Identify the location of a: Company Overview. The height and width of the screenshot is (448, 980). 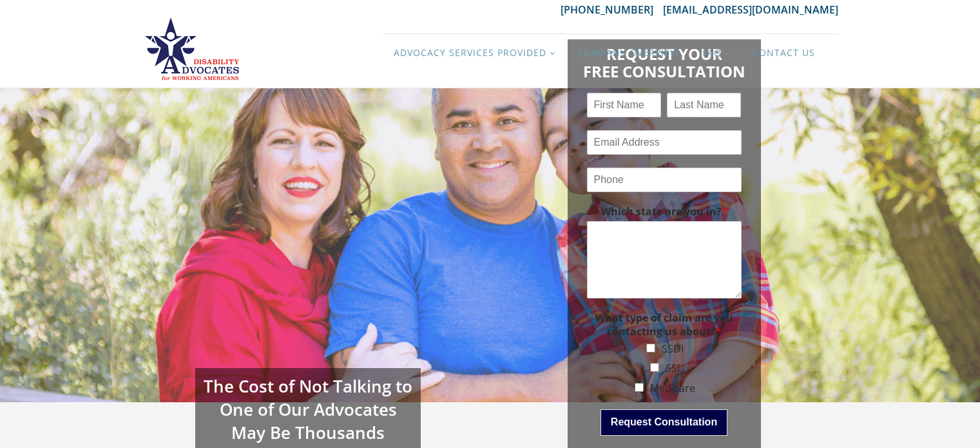
(628, 53).